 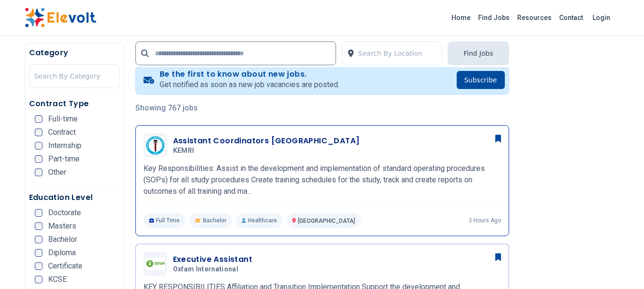 What do you see at coordinates (65, 146) in the screenshot?
I see `span: Internship` at bounding box center [65, 146].